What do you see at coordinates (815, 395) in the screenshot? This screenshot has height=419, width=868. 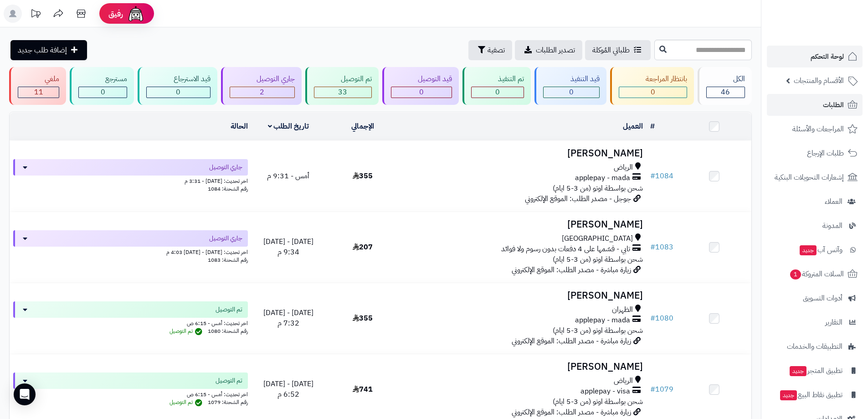 I see `a: تطبيق نقاط البيعجديد` at bounding box center [815, 395].